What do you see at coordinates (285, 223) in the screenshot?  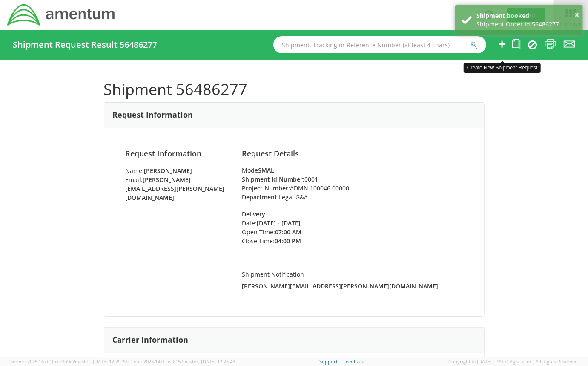 I see `li: Date:` at bounding box center [285, 223].